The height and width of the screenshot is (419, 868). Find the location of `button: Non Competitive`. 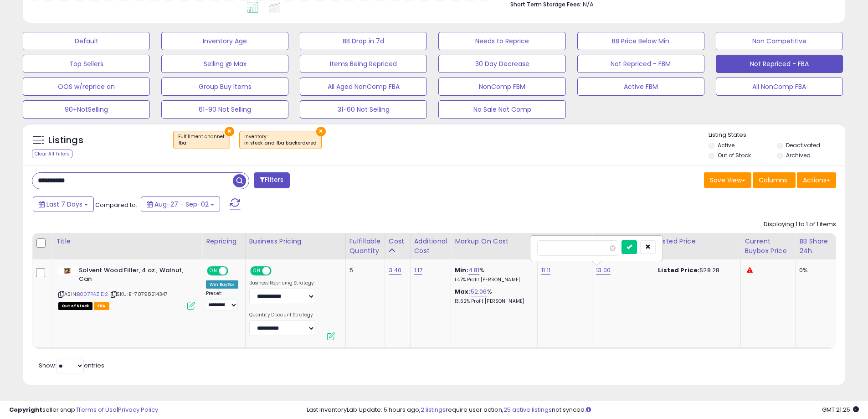

button: Non Competitive is located at coordinates (779, 41).